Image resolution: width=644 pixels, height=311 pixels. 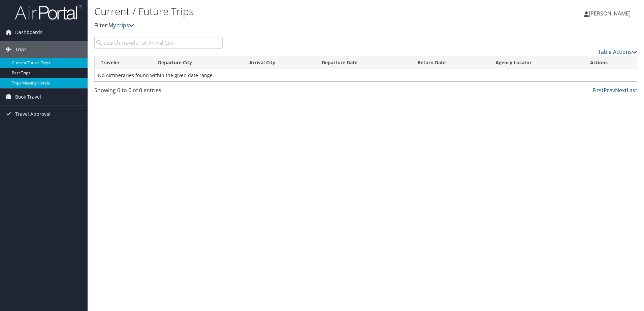 I want to click on span: Travel Approval, so click(x=33, y=114).